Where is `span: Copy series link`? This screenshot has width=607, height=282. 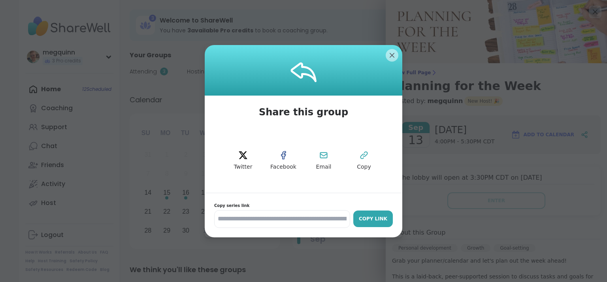 span: Copy series link is located at coordinates (303, 205).